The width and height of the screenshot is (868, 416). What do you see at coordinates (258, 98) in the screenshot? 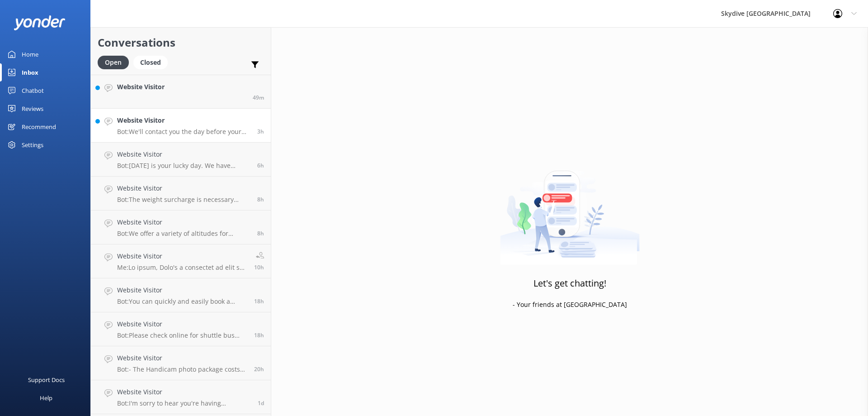
I see `span: Aug 22 2025 05:00pm (UTC +10:00) Australia/Brisbane` at bounding box center [258, 98].